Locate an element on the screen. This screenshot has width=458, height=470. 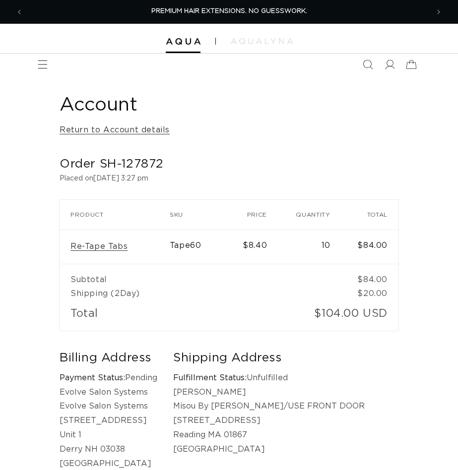
strong: Payment Status: is located at coordinates (92, 378).